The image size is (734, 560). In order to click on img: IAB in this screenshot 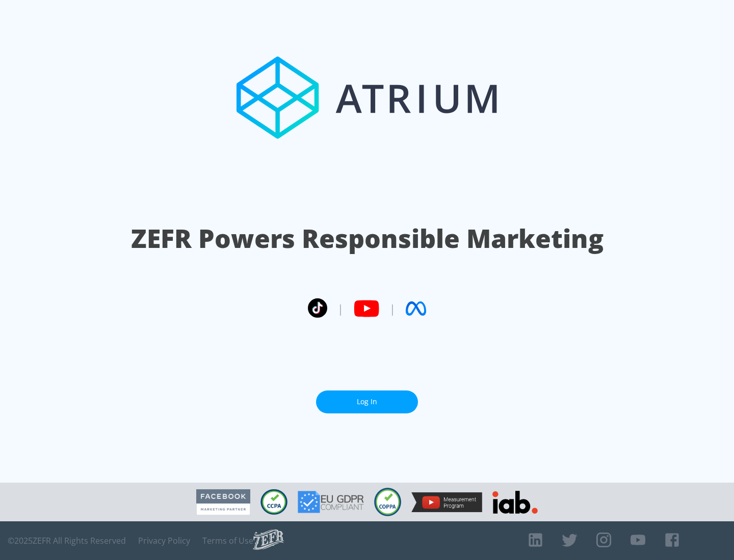, I will do `click(515, 502)`.